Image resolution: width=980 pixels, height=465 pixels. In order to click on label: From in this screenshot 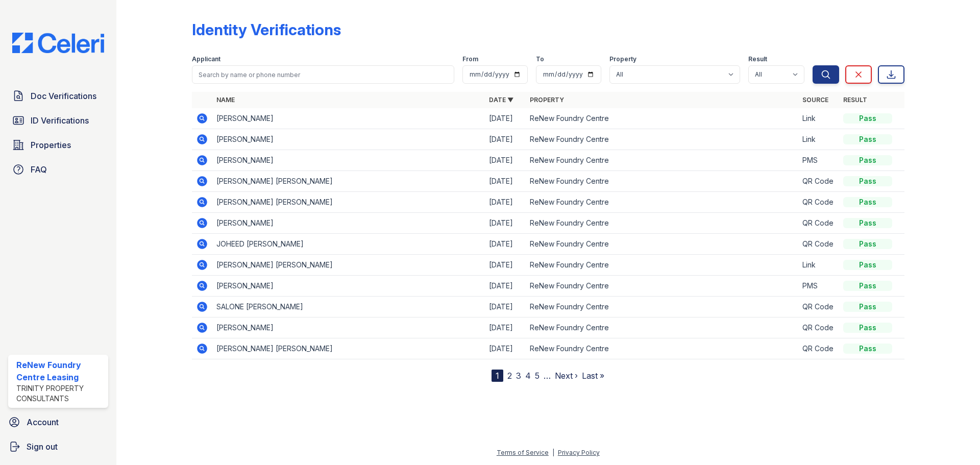, I will do `click(470, 60)`.